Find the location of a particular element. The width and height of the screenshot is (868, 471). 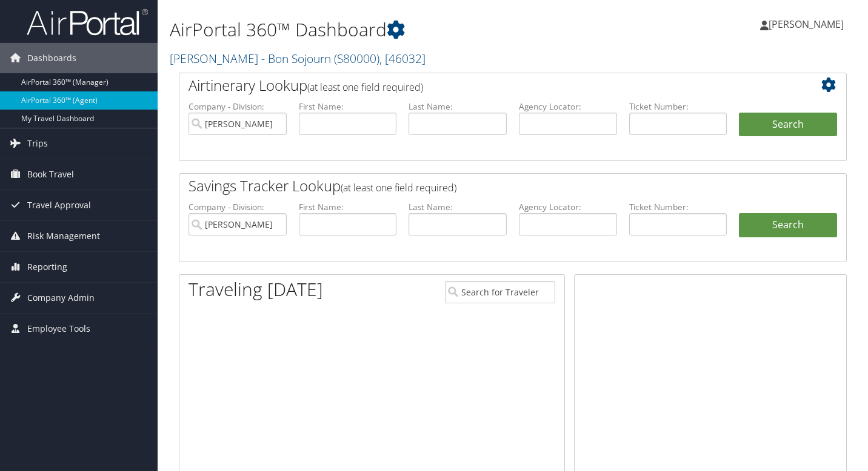

img: airportal-logo.png is located at coordinates (87, 22).